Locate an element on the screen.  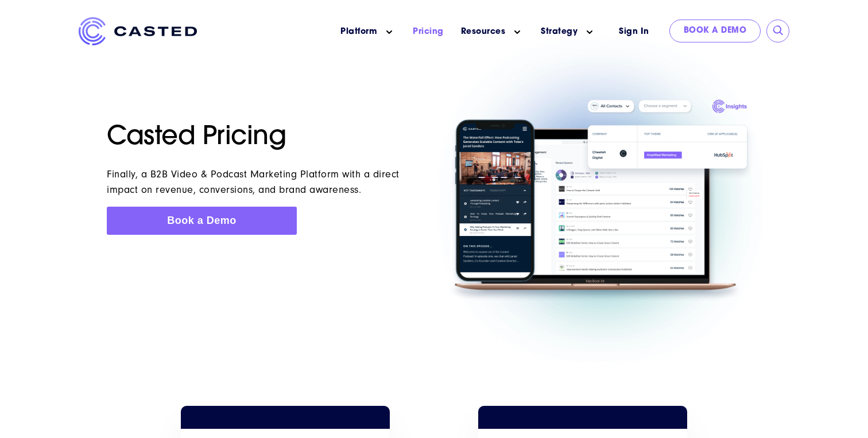
img: prod_chot is located at coordinates (601, 201).